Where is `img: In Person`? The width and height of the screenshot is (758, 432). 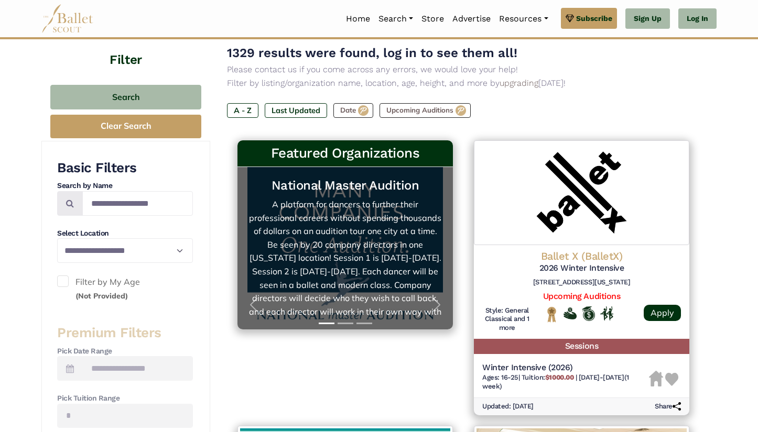 img: In Person is located at coordinates (606, 313).